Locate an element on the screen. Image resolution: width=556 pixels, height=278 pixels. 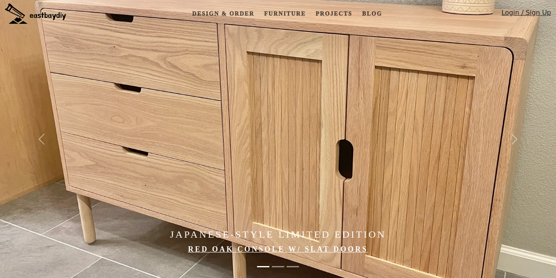
a: Design & Order is located at coordinates (223, 14).